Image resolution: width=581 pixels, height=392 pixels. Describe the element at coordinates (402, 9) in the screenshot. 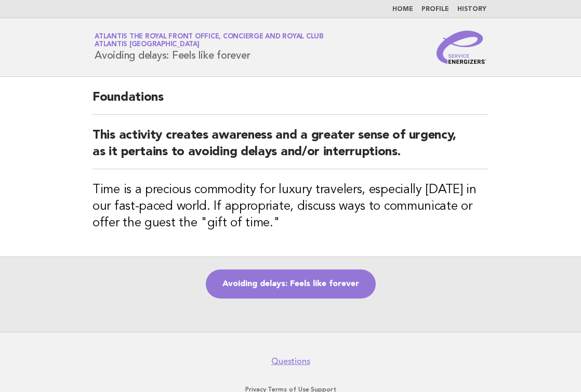

I see `a: Home` at that location.